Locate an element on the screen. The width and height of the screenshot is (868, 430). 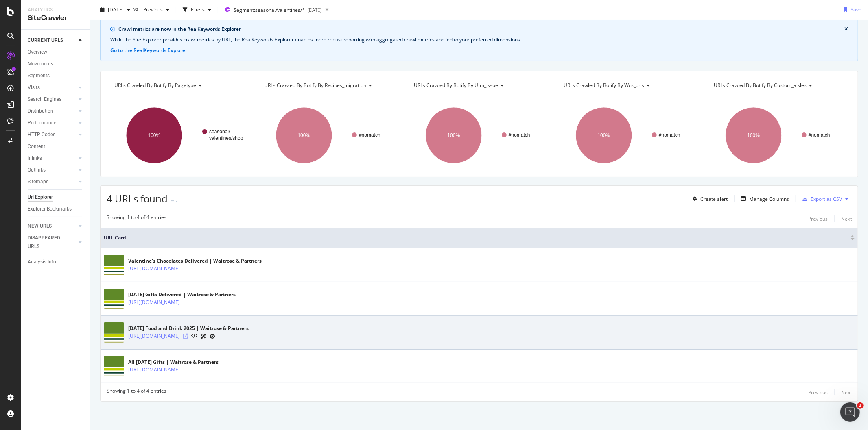
button: Create alert is located at coordinates (709, 199).